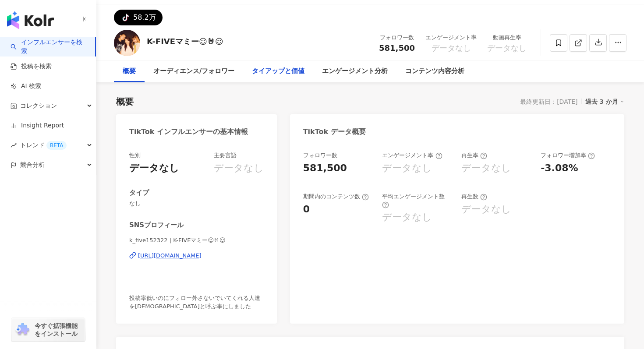 This screenshot has height=349, width=644. Describe the element at coordinates (49, 46) in the screenshot. I see `a: searchインフルエンサーを検索` at that location.